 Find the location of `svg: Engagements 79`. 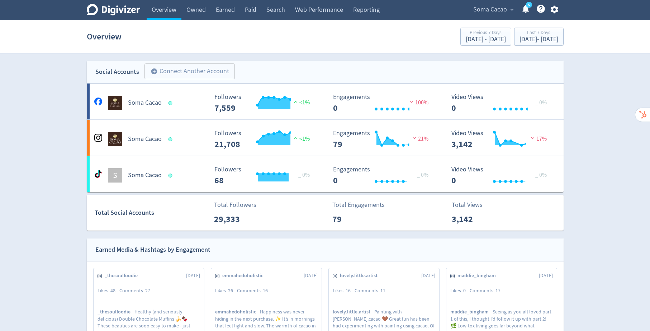

svg: Engagements 79 is located at coordinates (383, 139).